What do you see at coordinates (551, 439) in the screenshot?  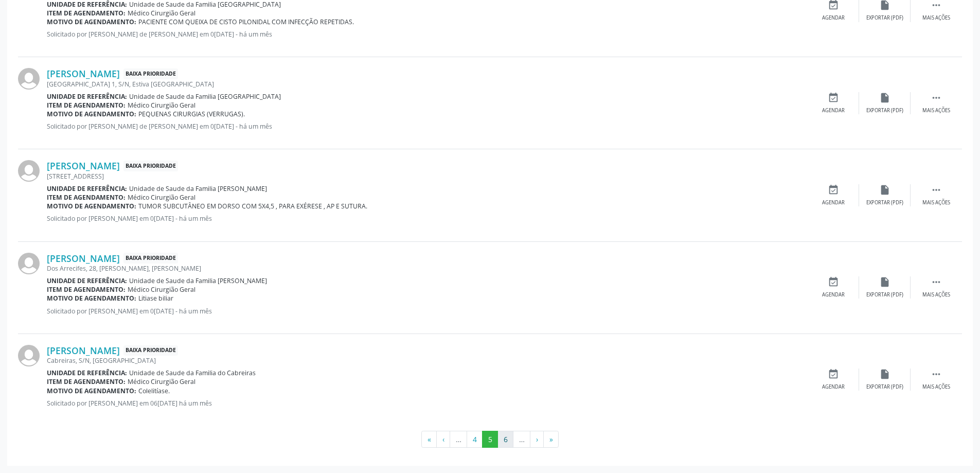 I see `button: Go to last page` at bounding box center [551, 439].